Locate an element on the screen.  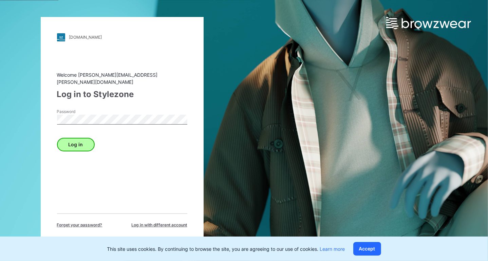
button: Log in is located at coordinates (76, 145).